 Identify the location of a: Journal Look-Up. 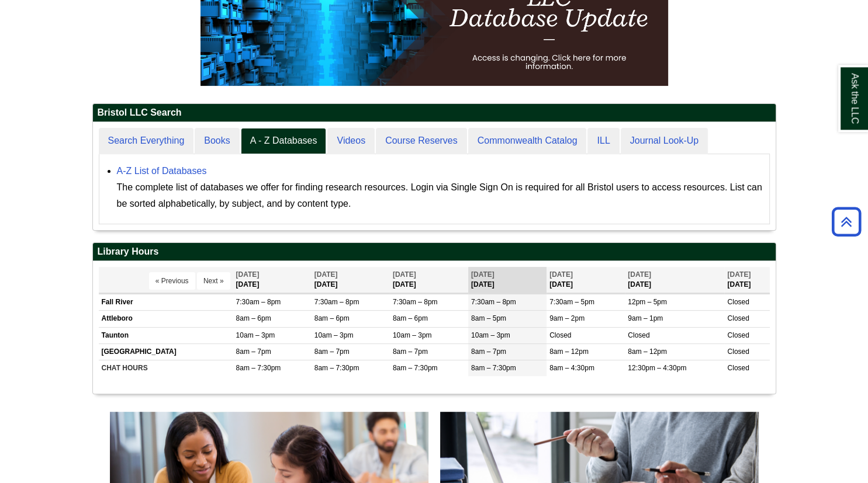
(664, 141).